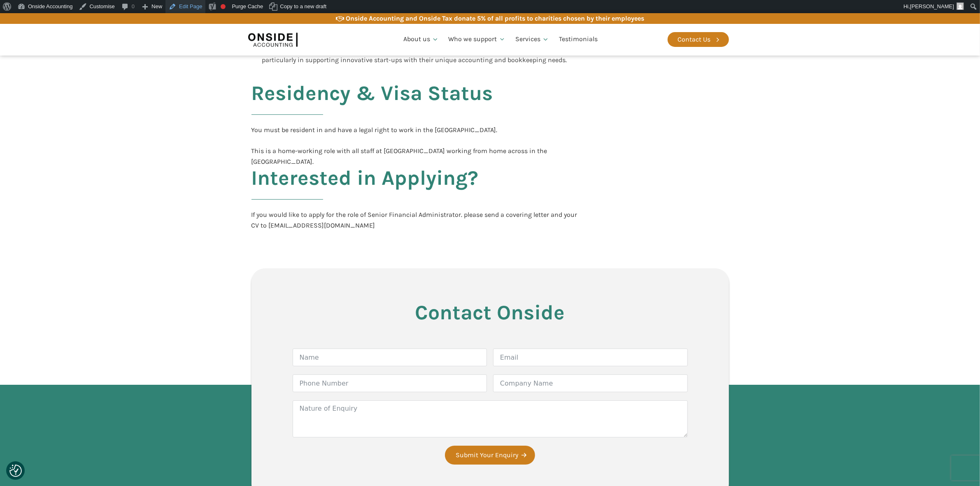 This screenshot has height=486, width=980. Describe the element at coordinates (15, 471) in the screenshot. I see `img: Revisit consent button` at that location.